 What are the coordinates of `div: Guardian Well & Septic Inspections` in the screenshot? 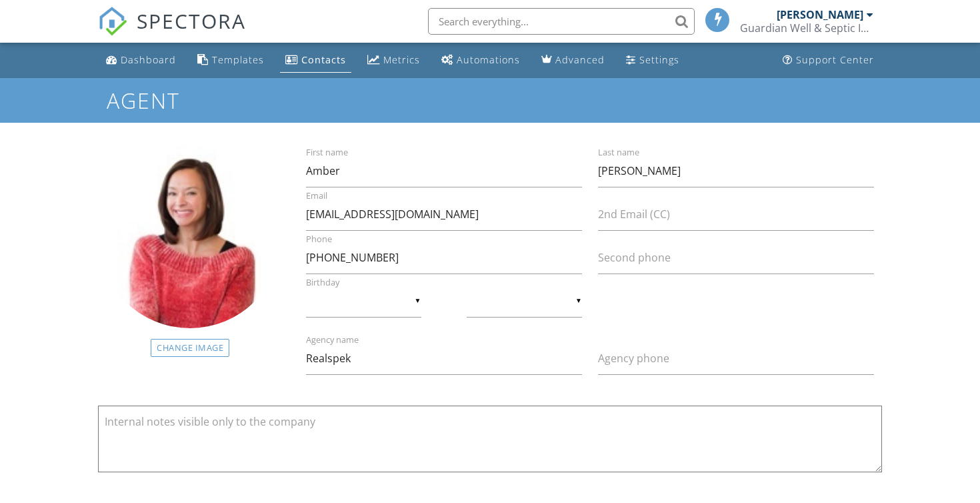 It's located at (807, 28).